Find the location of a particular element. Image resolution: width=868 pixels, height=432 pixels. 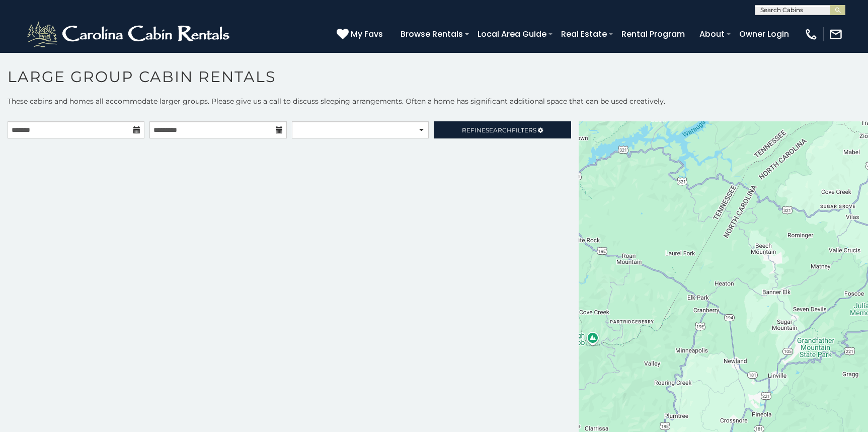

a: About is located at coordinates (712, 34).